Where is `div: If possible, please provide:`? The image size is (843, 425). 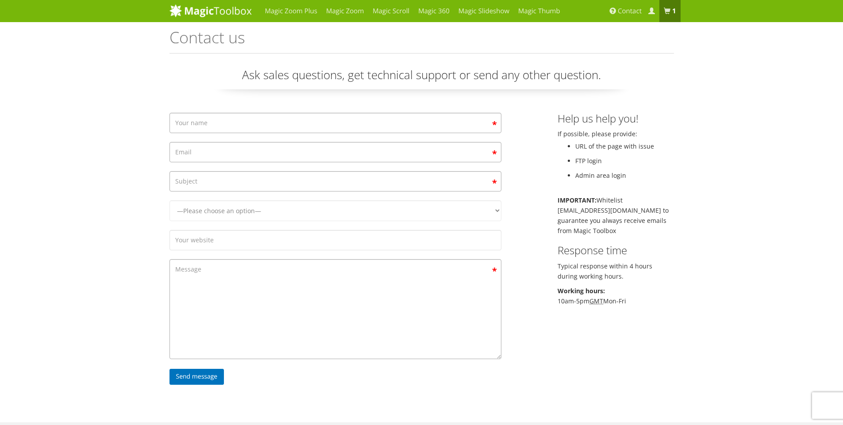
div: If possible, please provide: is located at coordinates (615, 211).